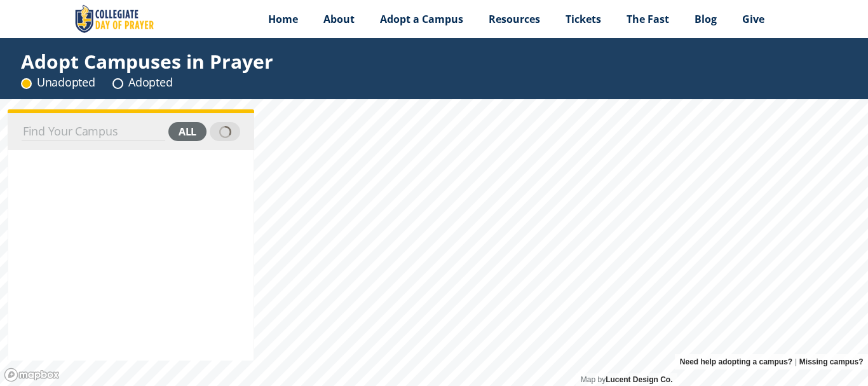 The height and width of the screenshot is (386, 868). What do you see at coordinates (831, 362) in the screenshot?
I see `a: Missing campus?` at bounding box center [831, 362].